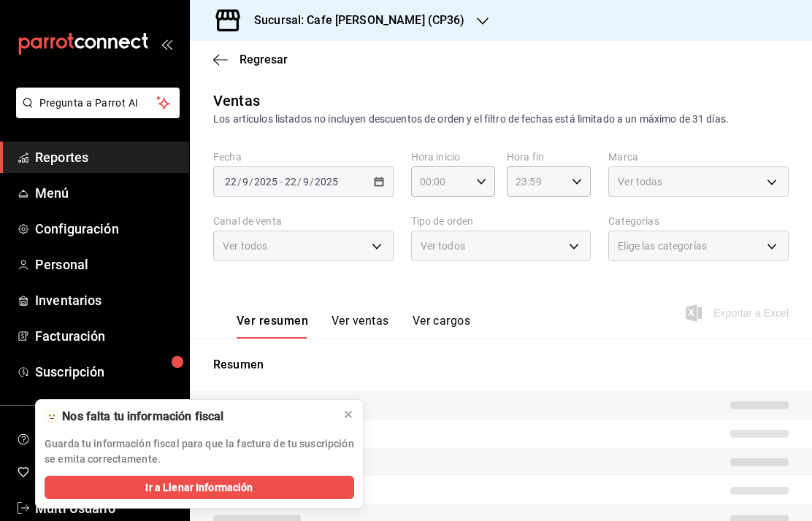  I want to click on div: navigation tabs, so click(353, 326).